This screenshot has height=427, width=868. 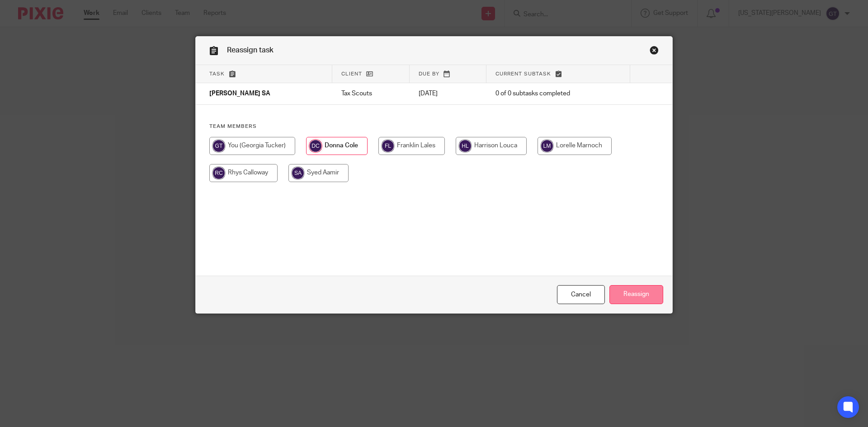 What do you see at coordinates (637, 295) in the screenshot?
I see `input: Reassign` at bounding box center [637, 295].